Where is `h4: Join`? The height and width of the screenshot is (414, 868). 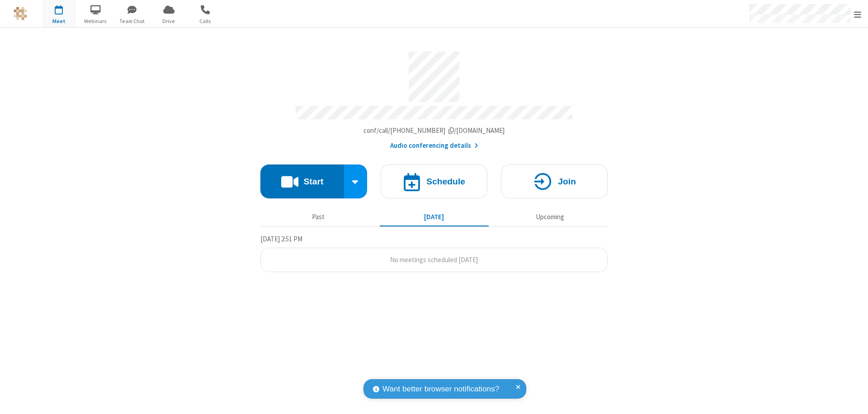
h4: Join is located at coordinates (567, 181).